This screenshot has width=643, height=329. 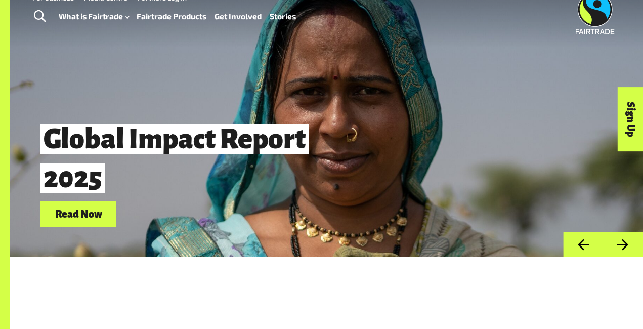 I want to click on span: Global Impact Report 2025, so click(x=174, y=158).